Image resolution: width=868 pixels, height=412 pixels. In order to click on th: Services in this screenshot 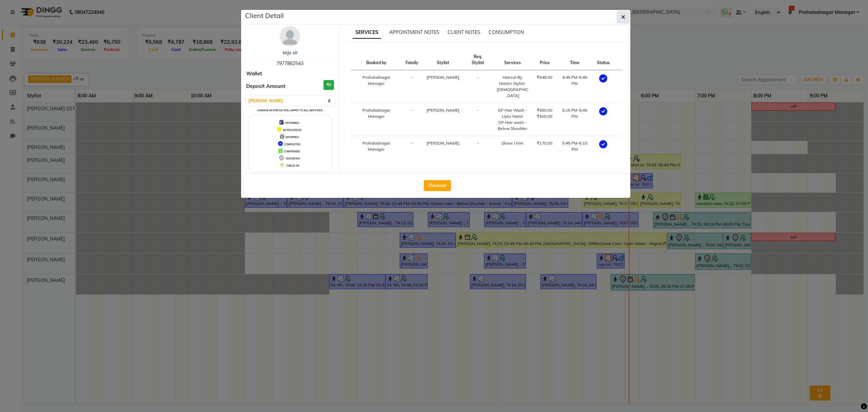, I will do `click(512, 60)`.